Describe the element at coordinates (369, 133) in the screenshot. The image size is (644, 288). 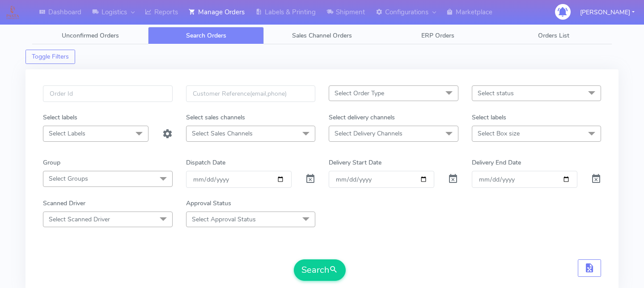
I see `span: Select Delivery Channels` at that location.